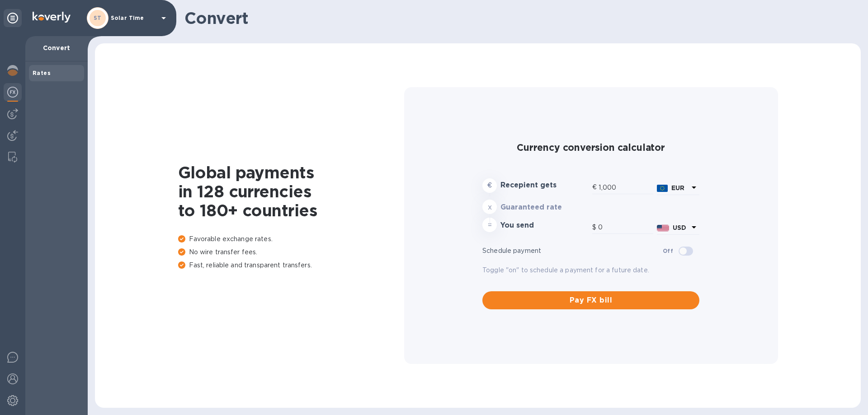 This screenshot has height=415, width=868. What do you see at coordinates (291, 265) in the screenshot?
I see `p: Fast, reliable and transparent transfers.` at bounding box center [291, 265].